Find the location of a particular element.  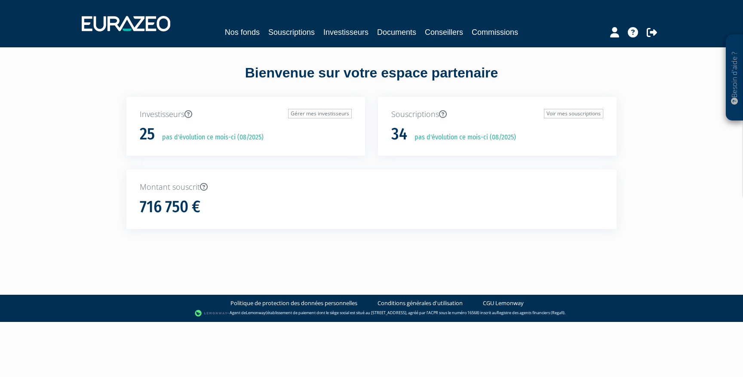

p: Besoin d'aide ? is located at coordinates (735, 78).